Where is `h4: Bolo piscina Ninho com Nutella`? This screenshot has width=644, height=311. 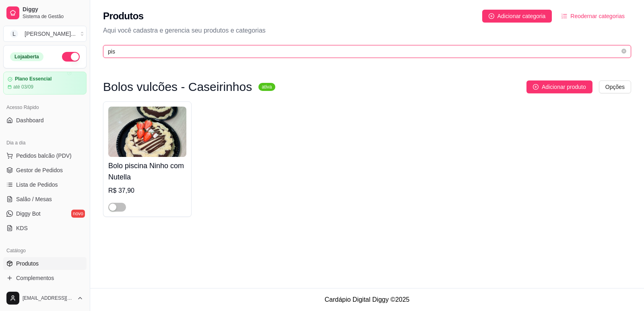 h4: Bolo piscina Ninho com Nutella is located at coordinates (147, 172).